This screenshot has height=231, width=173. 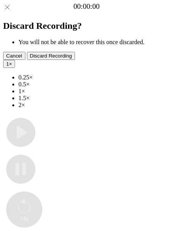 What do you see at coordinates (51, 56) in the screenshot?
I see `button: Discard Recording` at bounding box center [51, 56].